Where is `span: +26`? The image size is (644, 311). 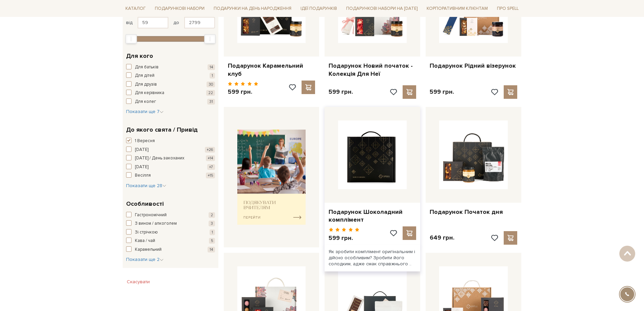
span: +26 is located at coordinates (210, 150).